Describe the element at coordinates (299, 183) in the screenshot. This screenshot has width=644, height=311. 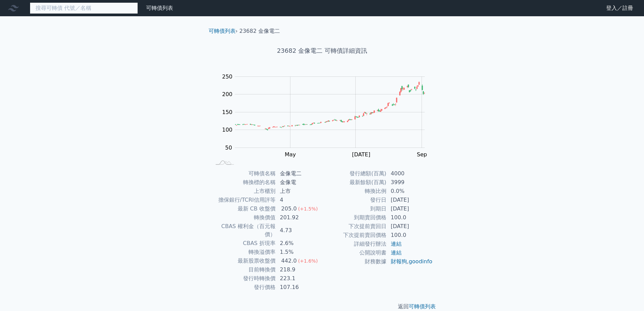
I see `td: 金像電` at that location.